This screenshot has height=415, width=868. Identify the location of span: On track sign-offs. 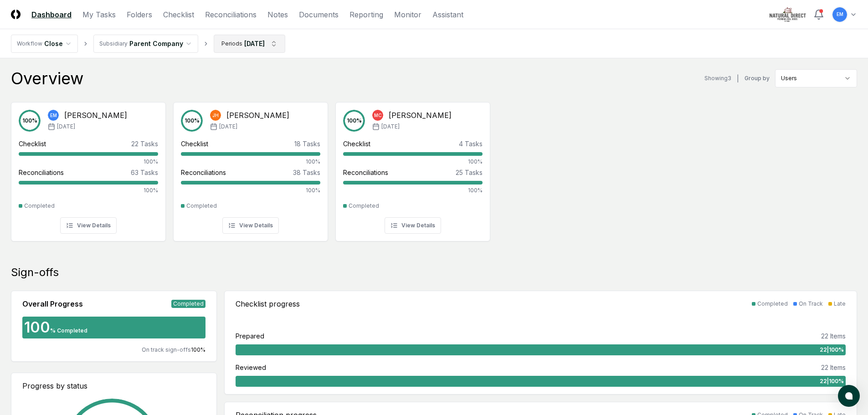
(166, 349).